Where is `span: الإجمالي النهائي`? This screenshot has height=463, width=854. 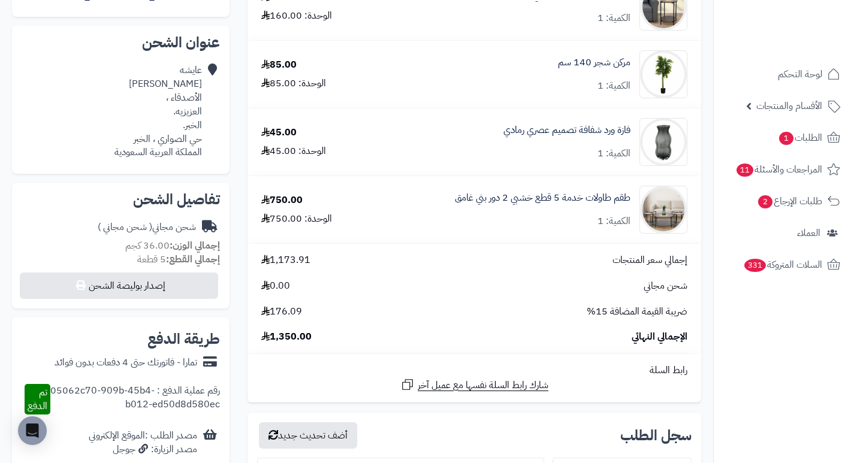 span: الإجمالي النهائي is located at coordinates (659, 337).